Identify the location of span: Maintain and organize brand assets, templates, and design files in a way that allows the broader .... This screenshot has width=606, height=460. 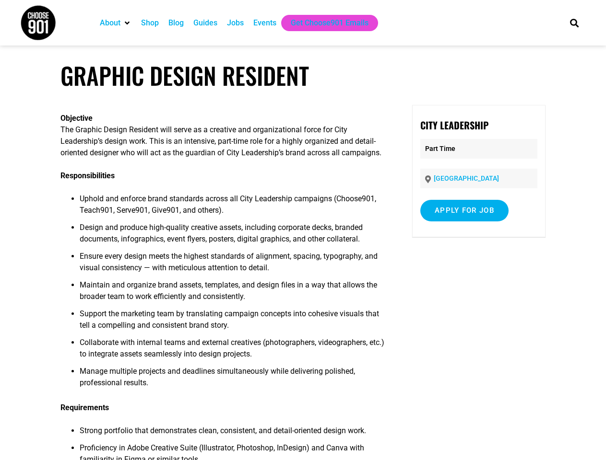
(228, 291).